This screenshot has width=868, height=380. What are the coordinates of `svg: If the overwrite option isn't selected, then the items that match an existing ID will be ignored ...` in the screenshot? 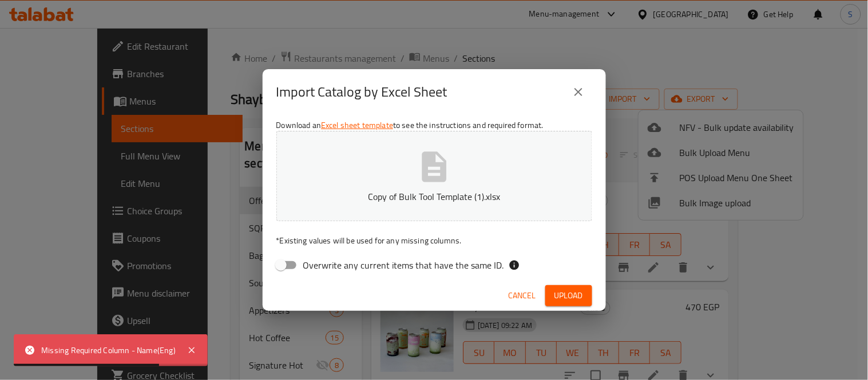 It's located at (514, 265).